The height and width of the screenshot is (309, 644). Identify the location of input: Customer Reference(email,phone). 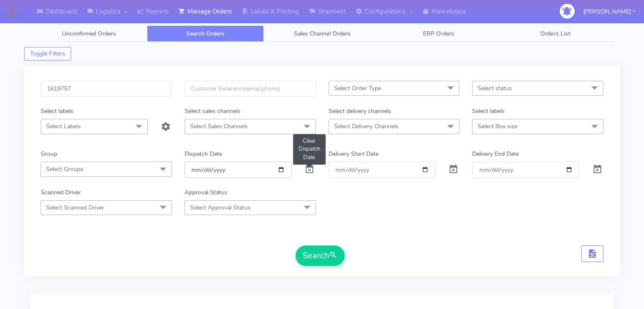
(250, 89).